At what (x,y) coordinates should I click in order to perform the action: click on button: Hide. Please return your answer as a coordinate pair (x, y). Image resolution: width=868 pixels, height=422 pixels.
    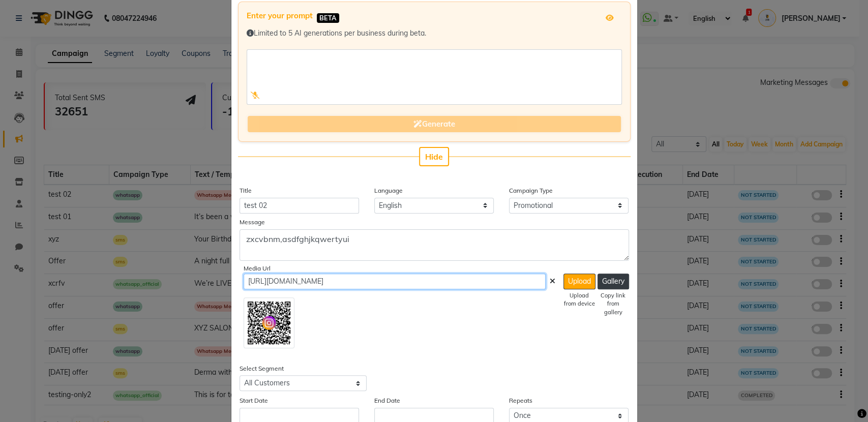
    Looking at the image, I should click on (433, 157).